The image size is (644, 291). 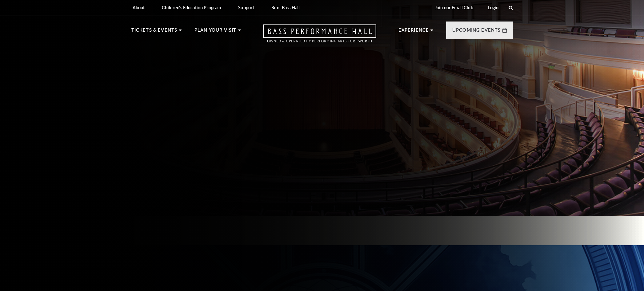 What do you see at coordinates (215, 32) in the screenshot?
I see `p: Plan Your Visit` at bounding box center [215, 32].